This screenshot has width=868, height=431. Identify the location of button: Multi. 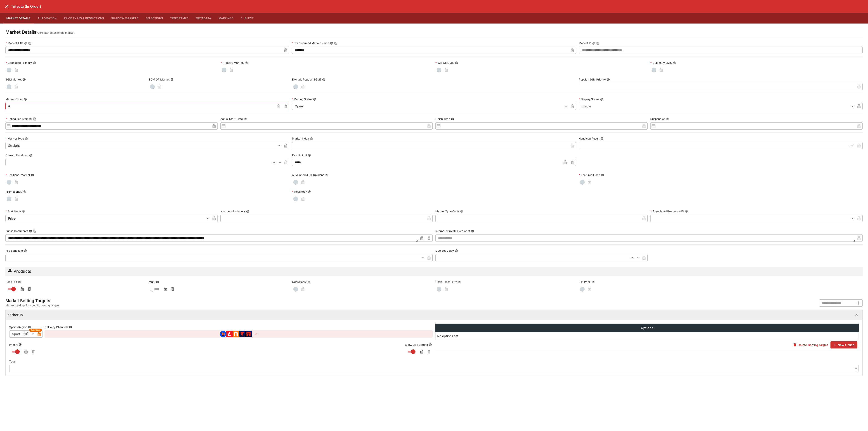
(157, 282).